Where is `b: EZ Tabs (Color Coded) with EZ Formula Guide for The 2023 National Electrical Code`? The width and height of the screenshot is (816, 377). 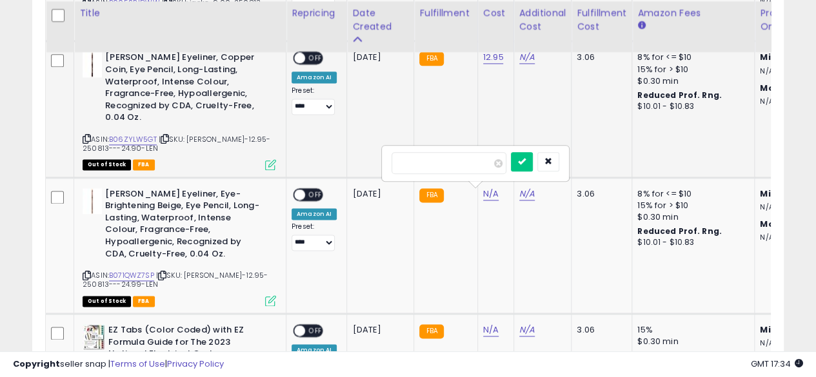
b: EZ Tabs (Color Coded) with EZ Formula Guide for The 2023 National Electrical Code is located at coordinates (186, 344).